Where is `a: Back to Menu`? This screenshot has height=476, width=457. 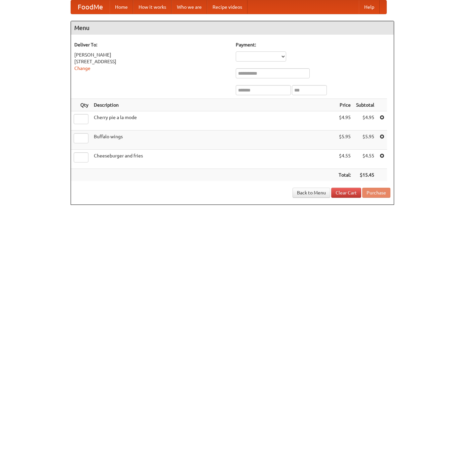
a: Back to Menu is located at coordinates (311, 193).